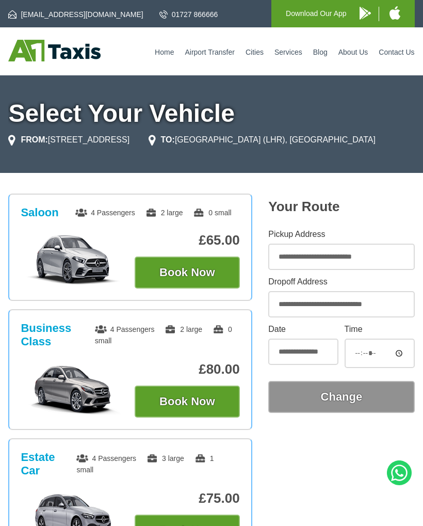 This screenshot has height=526, width=423. Describe the element at coordinates (254, 52) in the screenshot. I see `a: Cities` at that location.